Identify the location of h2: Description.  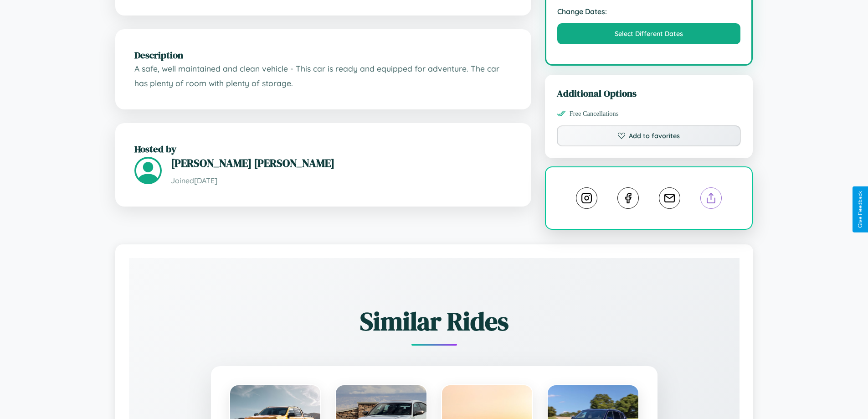
(323, 55).